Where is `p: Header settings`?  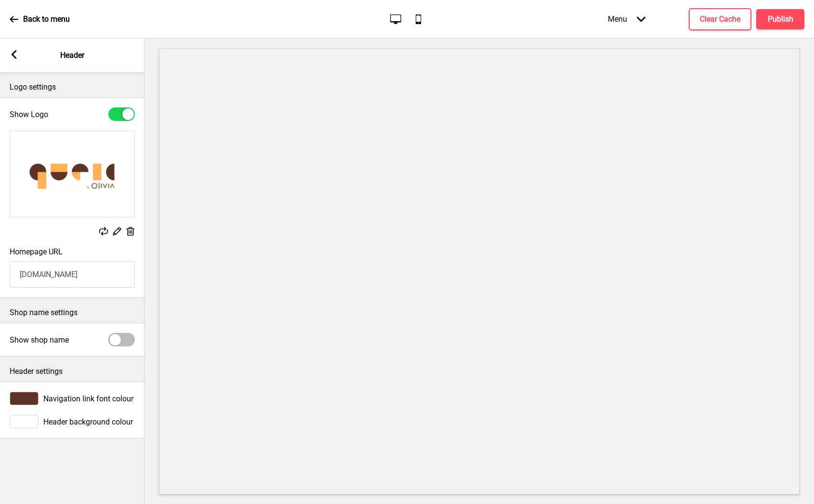
p: Header settings is located at coordinates (72, 371).